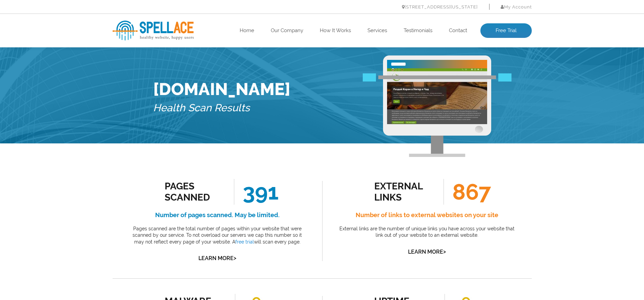 The height and width of the screenshot is (300, 644). Describe the element at coordinates (217, 236) in the screenshot. I see `p: Pages scanned are the total number of pages within your website that were scanned by our service....` at that location.